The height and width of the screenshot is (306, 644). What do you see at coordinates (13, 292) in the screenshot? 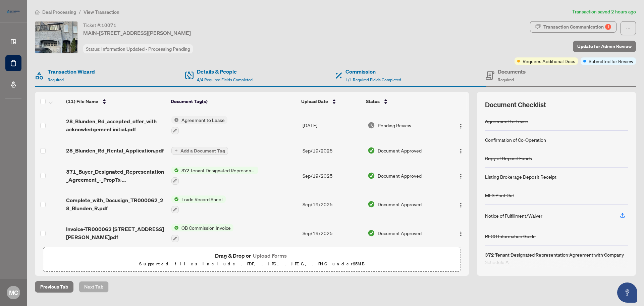
I see `span: MC` at bounding box center [13, 292].